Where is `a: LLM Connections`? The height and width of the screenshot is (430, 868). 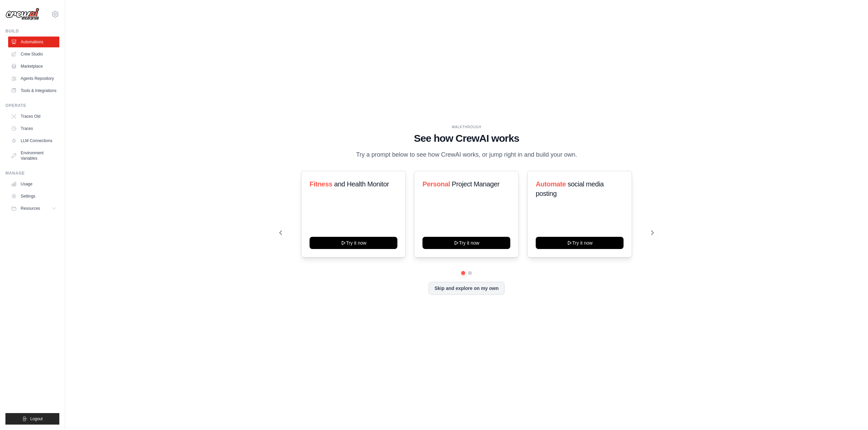
a: LLM Connections is located at coordinates (34, 141).